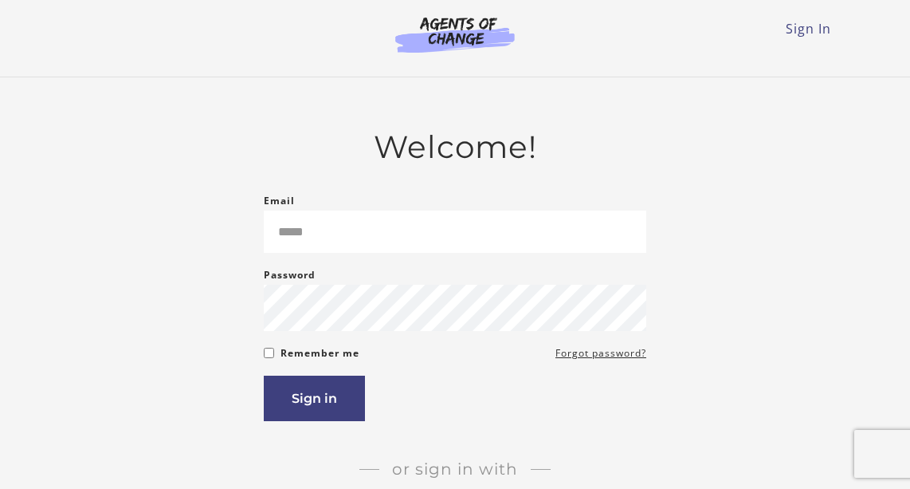  What do you see at coordinates (279, 201) in the screenshot?
I see `label: Email` at bounding box center [279, 201].